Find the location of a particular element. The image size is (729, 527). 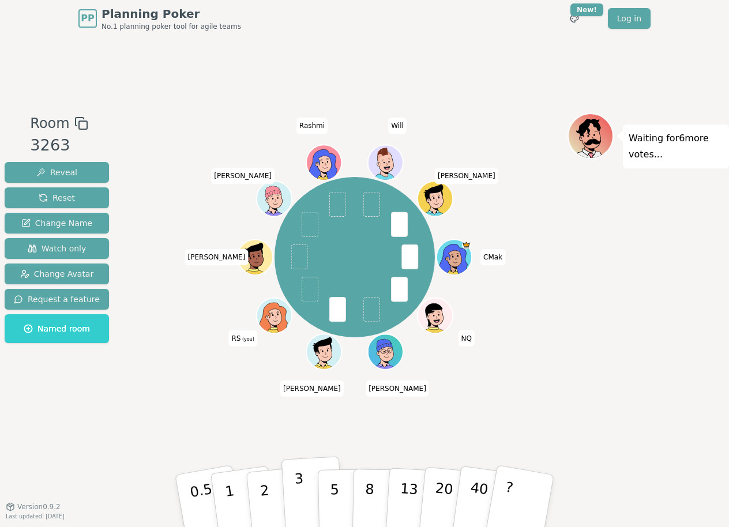

span: Request a feature is located at coordinates (57, 299).